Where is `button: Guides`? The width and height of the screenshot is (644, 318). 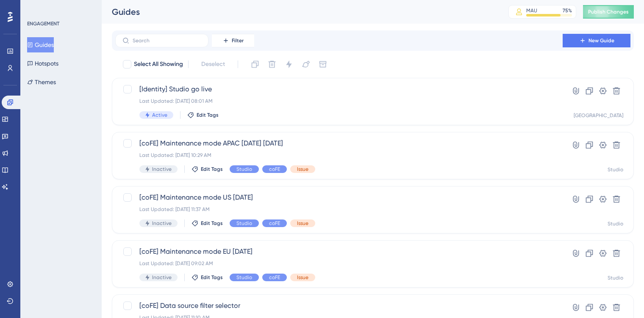
button: Guides is located at coordinates (40, 45).